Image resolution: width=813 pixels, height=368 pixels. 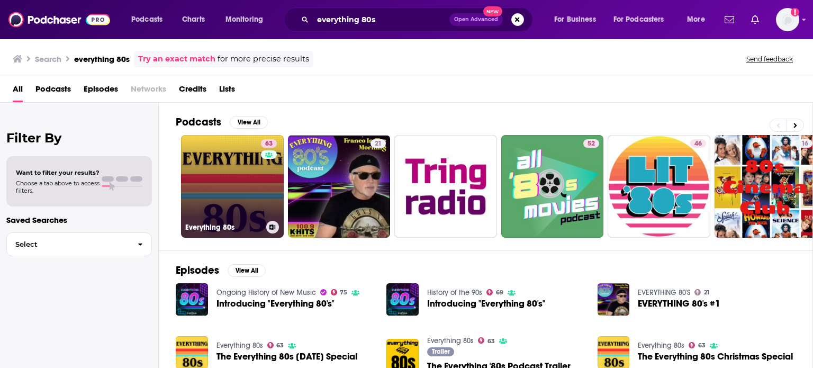 I want to click on span: The Everything 80s Christmas Special, so click(x=715, y=356).